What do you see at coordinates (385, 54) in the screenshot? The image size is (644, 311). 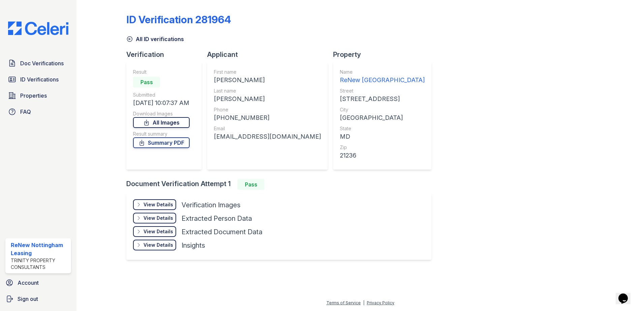 I see `div: Property` at bounding box center [385, 54].